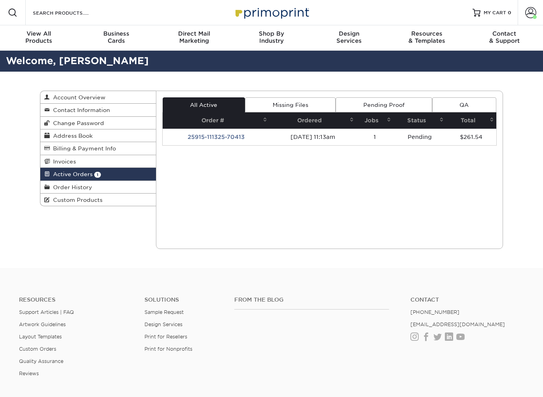 The width and height of the screenshot is (543, 397). I want to click on a: Sample Request, so click(164, 312).